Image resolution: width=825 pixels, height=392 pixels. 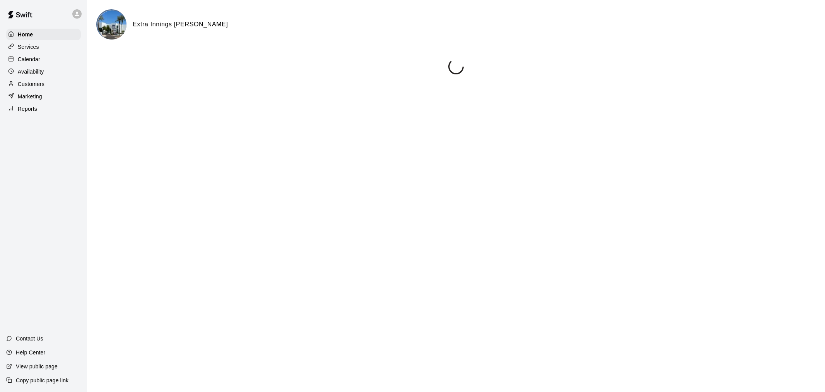 I want to click on p: Contact Us, so click(x=29, y=338).